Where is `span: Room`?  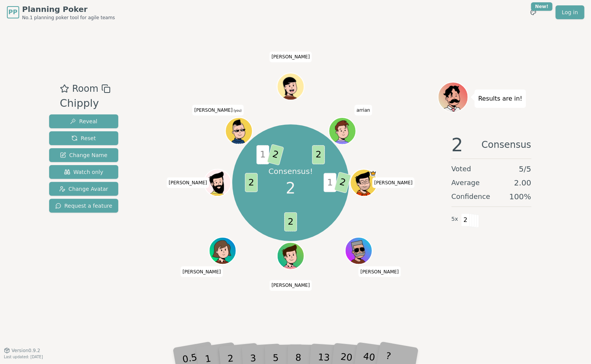
span: Room is located at coordinates (85, 89).